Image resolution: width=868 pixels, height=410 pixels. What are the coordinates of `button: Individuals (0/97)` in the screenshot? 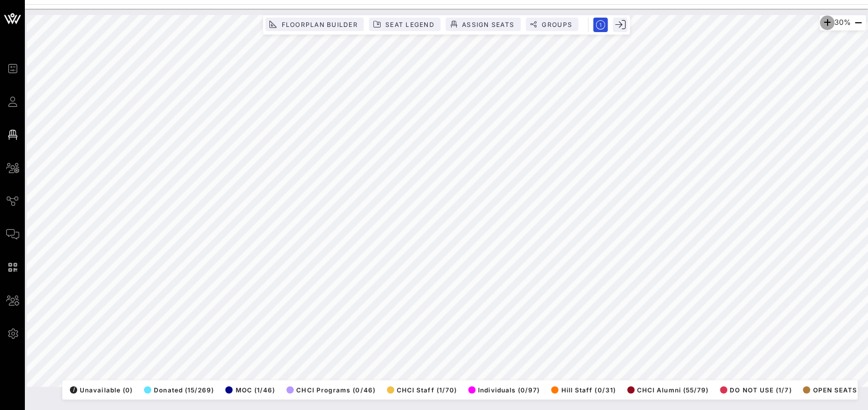 It's located at (503, 390).